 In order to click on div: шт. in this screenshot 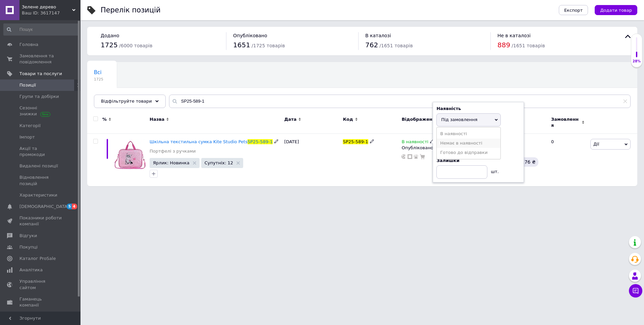, I will do `click(494, 170)`.